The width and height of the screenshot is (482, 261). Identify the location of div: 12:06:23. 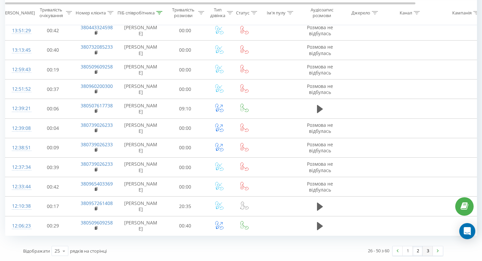
(19, 225).